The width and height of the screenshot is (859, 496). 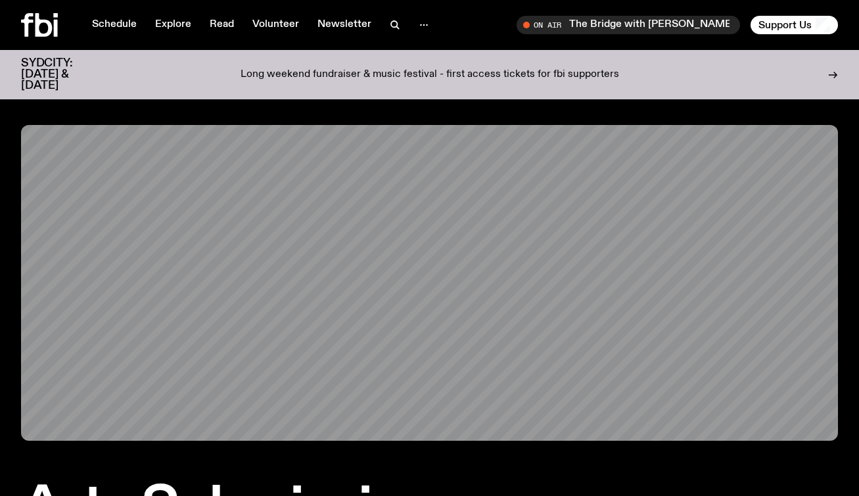 What do you see at coordinates (430, 75) in the screenshot?
I see `p: Long weekend fundraiser & music festival - first access tickets for fbi supporters` at bounding box center [430, 75].